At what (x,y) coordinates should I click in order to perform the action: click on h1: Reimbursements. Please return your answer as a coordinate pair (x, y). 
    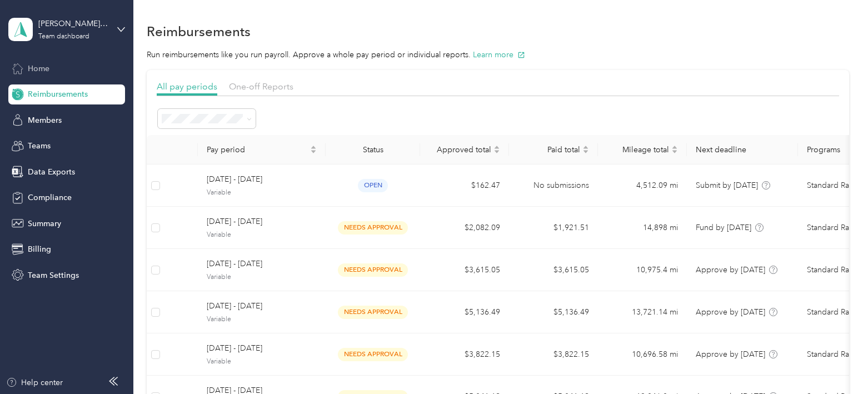
    Looking at the image, I should click on (199, 31).